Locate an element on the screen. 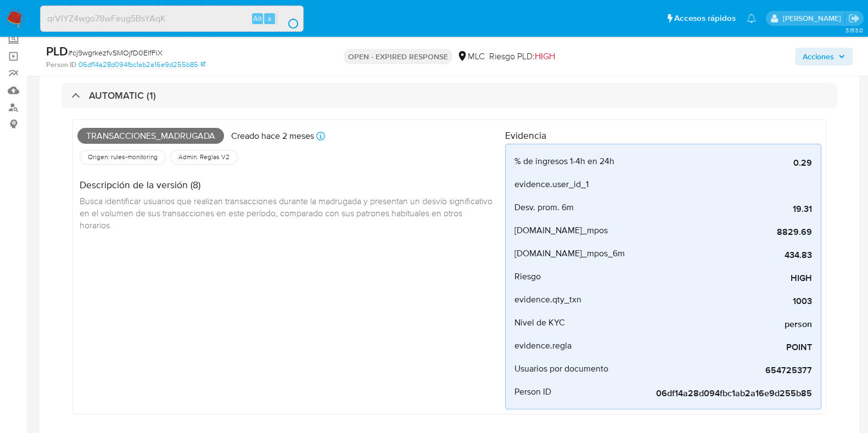 The width and height of the screenshot is (868, 433). a: Notificaciones is located at coordinates (751, 18).